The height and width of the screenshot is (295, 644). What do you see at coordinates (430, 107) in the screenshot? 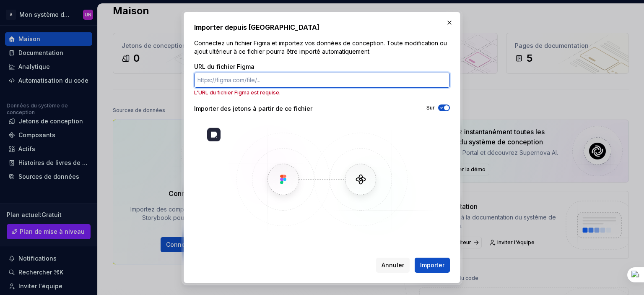
I see `font: Sur` at bounding box center [430, 107].